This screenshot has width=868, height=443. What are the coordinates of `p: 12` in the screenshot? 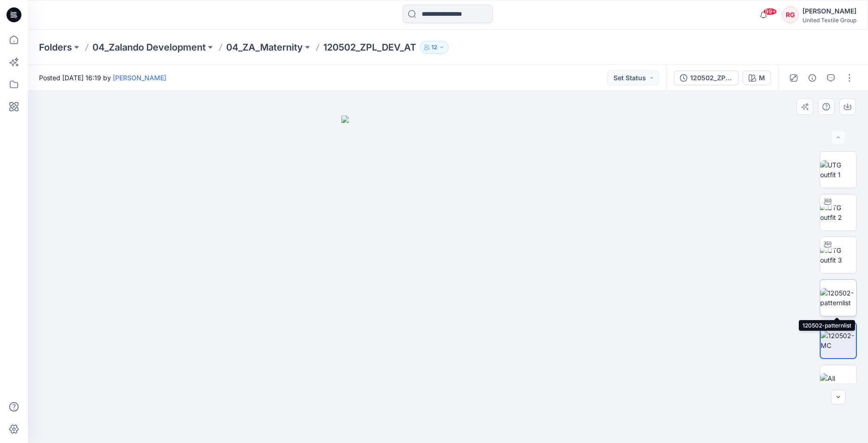 It's located at (434, 47).